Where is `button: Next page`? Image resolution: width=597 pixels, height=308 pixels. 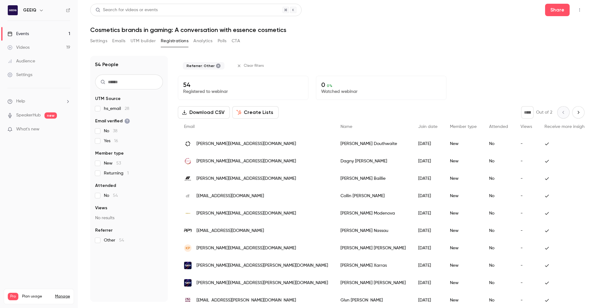 button: Next page is located at coordinates (578, 112).